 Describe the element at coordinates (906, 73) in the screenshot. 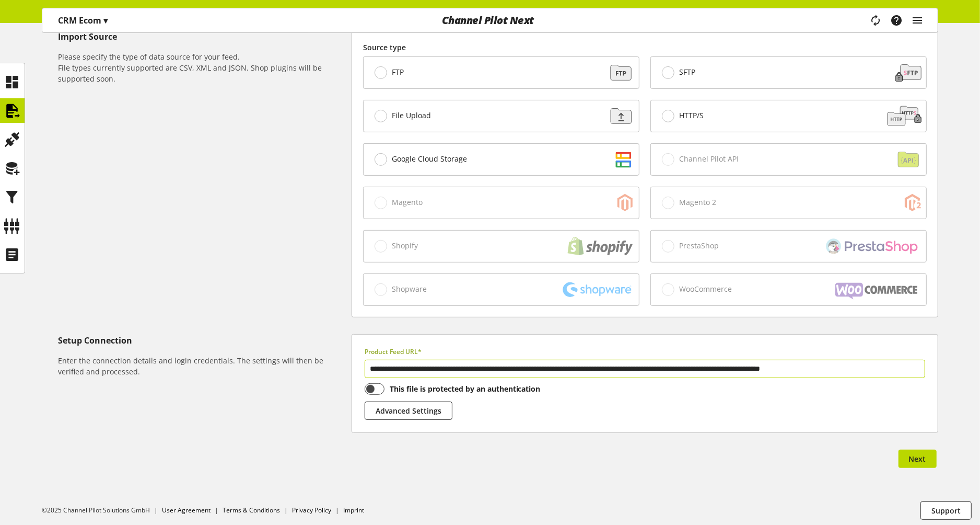

I see `img: 1a078d78c93edf123c3bc3fa7bc6d87d.svg` at that location.